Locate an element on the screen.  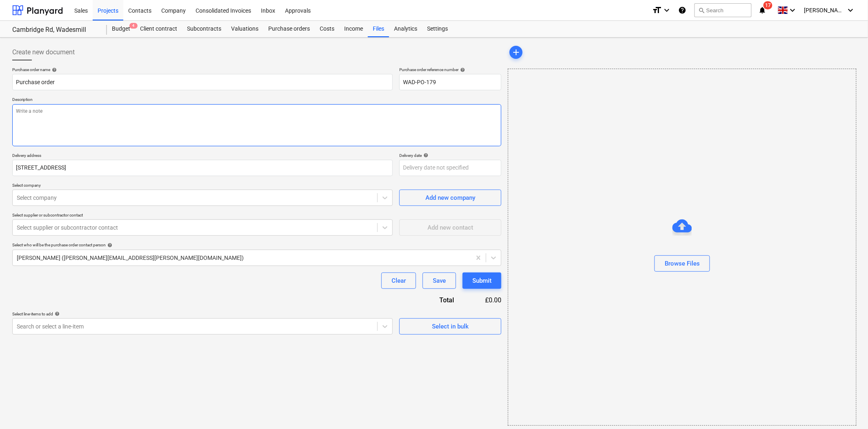
div: Client contract is located at coordinates (158, 29).